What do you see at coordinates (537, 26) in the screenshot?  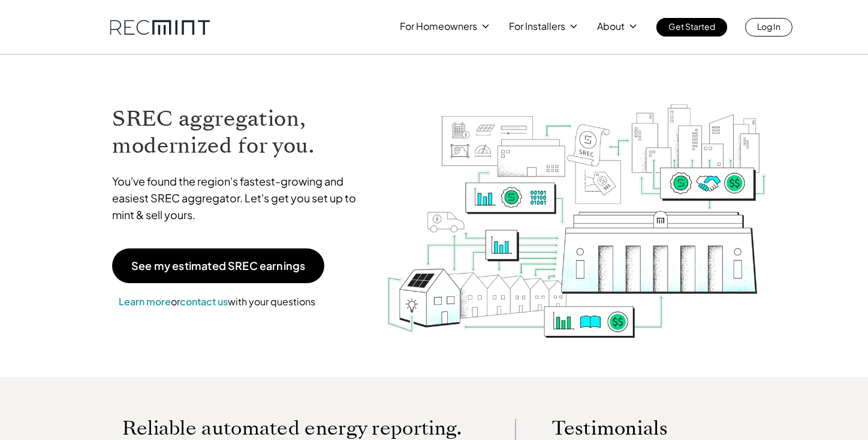 I see `p: For Installers` at bounding box center [537, 26].